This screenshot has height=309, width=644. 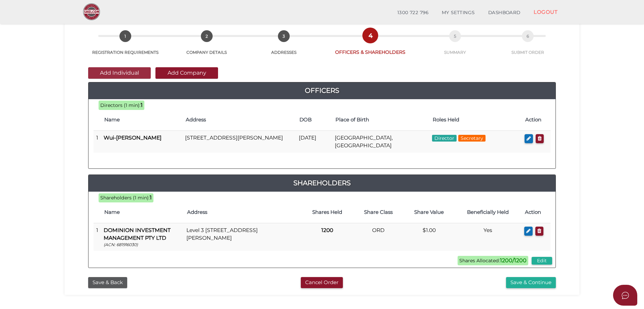 I want to click on a: 4OFFICERS & SHAREHOLDERS, so click(x=370, y=46).